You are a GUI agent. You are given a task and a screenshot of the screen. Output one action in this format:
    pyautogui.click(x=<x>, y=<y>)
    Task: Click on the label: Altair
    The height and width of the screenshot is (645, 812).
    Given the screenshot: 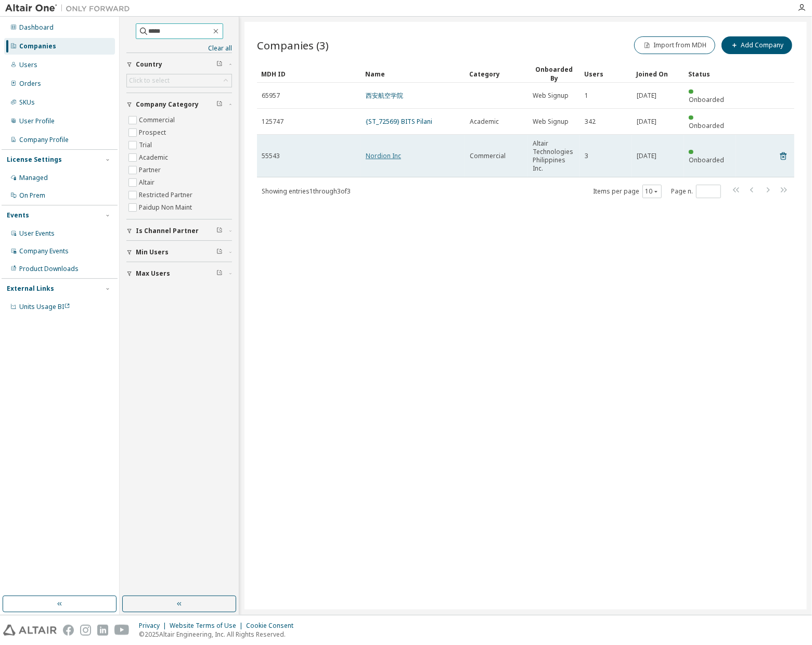 What is the action you would take?
    pyautogui.click(x=148, y=182)
    